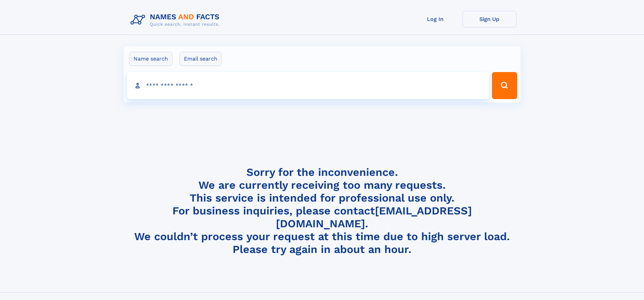 The image size is (644, 300). What do you see at coordinates (505, 85) in the screenshot?
I see `button: Search Button` at bounding box center [505, 85].